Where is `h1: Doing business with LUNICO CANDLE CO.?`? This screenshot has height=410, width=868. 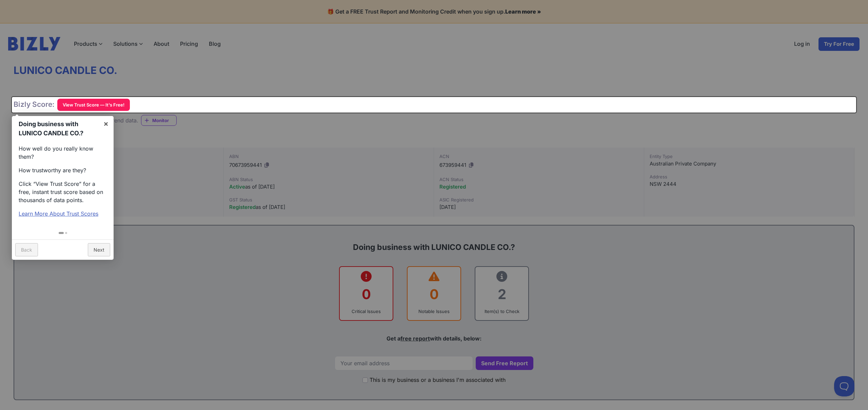
h1: Doing business with LUNICO CANDLE CO.? is located at coordinates (58, 128).